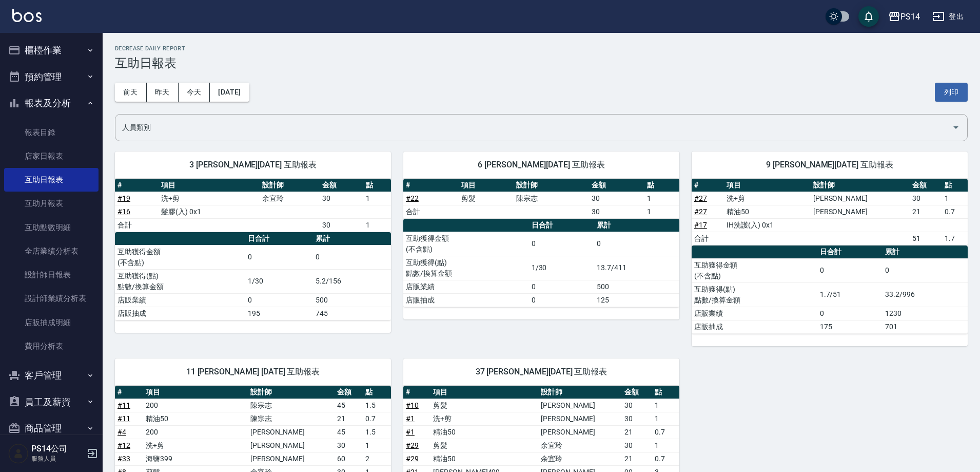 The image size is (980, 472). I want to click on td: 1, so click(377, 225).